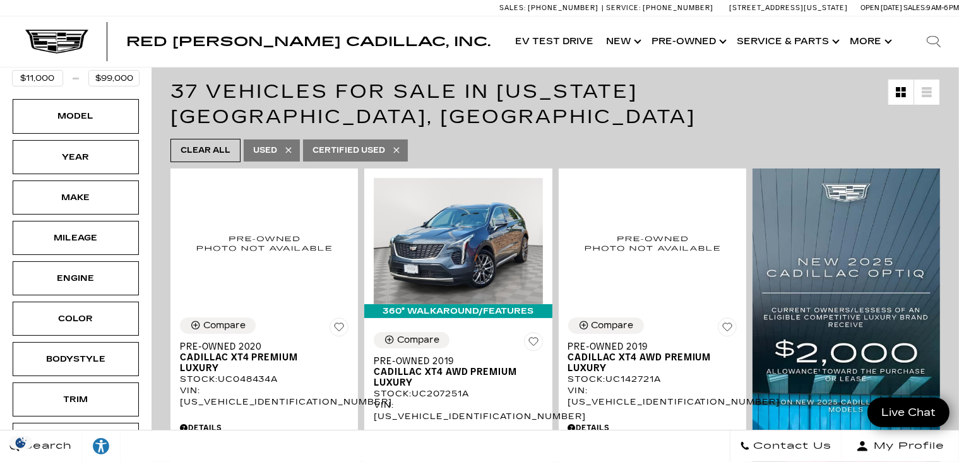 The height and width of the screenshot is (462, 959). I want to click on a: Service & Parts, so click(787, 42).